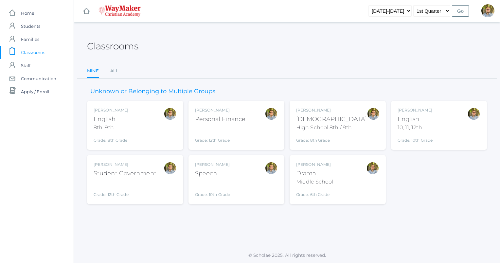 The image size is (500, 263). I want to click on h2: Classrooms, so click(113, 46).